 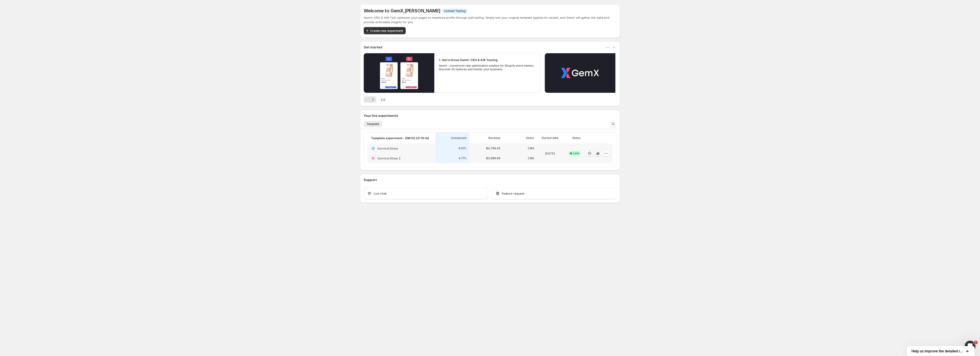 What do you see at coordinates (531, 148) in the screenshot?
I see `p: 1,185` at bounding box center [531, 148].